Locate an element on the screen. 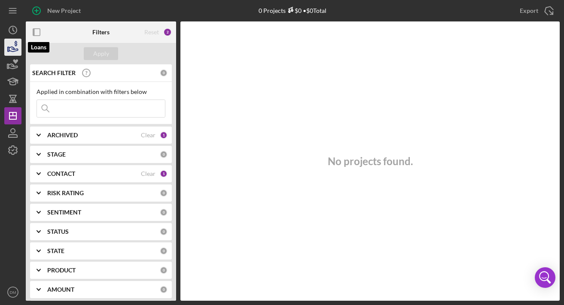  button: Apply is located at coordinates (101, 54).